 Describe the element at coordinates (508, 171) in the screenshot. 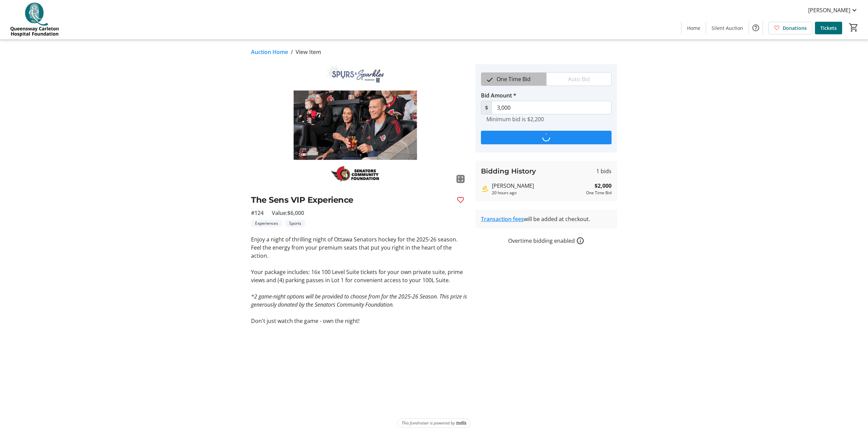

I see `h3: Bidding History` at that location.